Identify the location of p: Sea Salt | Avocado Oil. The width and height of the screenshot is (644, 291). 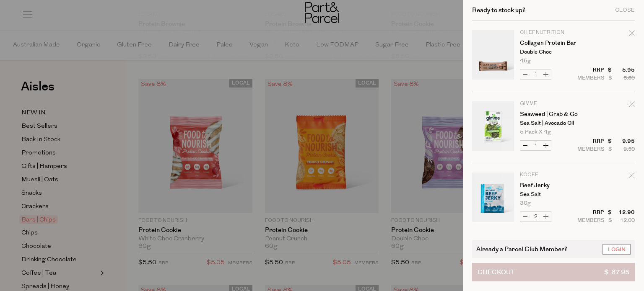
(552, 123).